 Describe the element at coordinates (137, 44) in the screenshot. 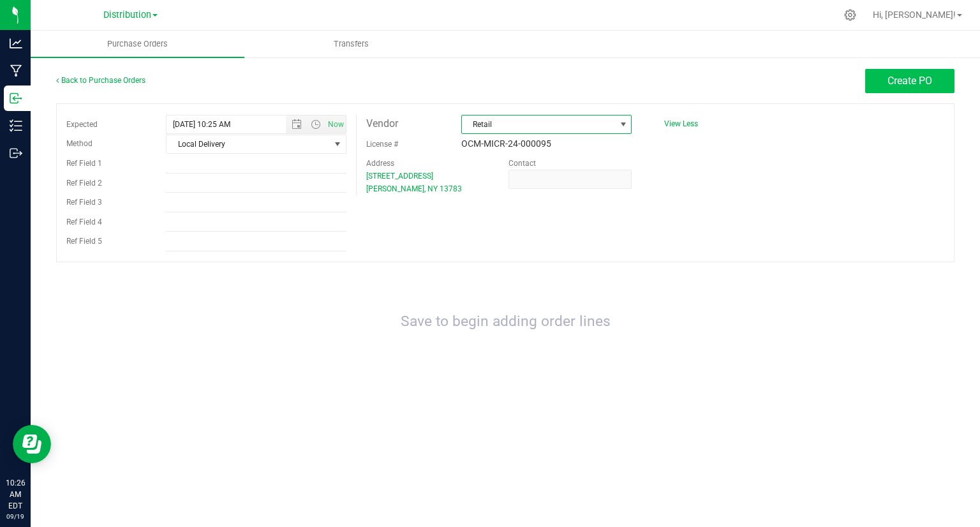

I see `a: Purchase Orders` at that location.